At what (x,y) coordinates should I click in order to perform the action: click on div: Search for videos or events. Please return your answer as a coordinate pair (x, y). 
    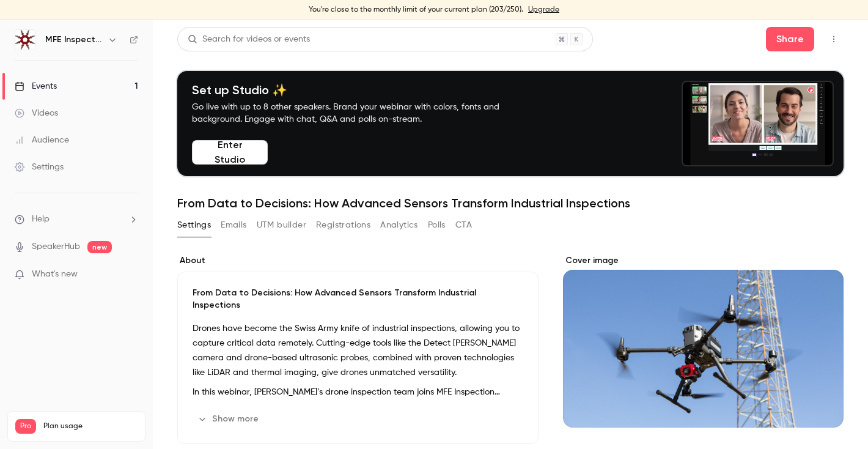
    Looking at the image, I should click on (249, 39).